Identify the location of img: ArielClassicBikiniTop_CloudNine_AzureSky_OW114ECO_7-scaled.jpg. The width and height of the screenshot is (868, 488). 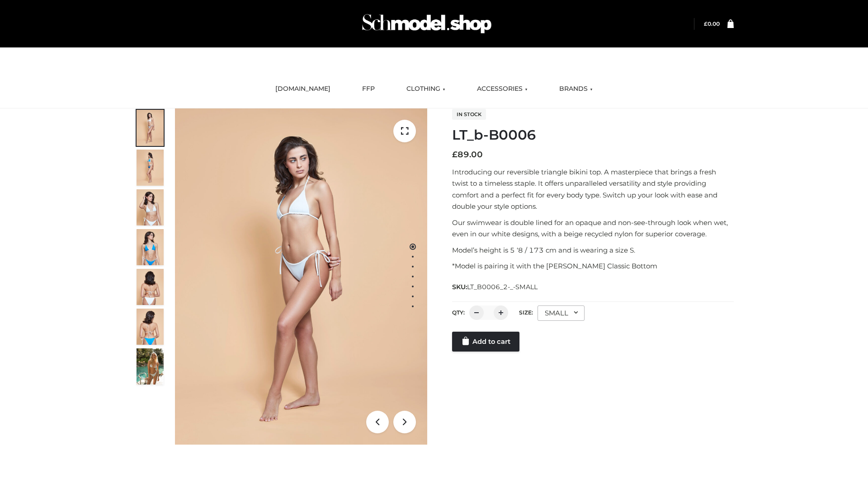
(150, 287).